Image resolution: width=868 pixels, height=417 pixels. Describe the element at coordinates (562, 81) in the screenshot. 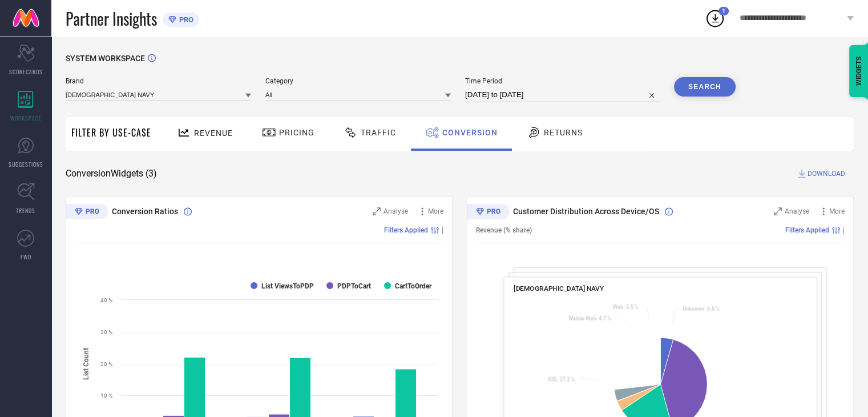

I see `span: Time Period` at that location.